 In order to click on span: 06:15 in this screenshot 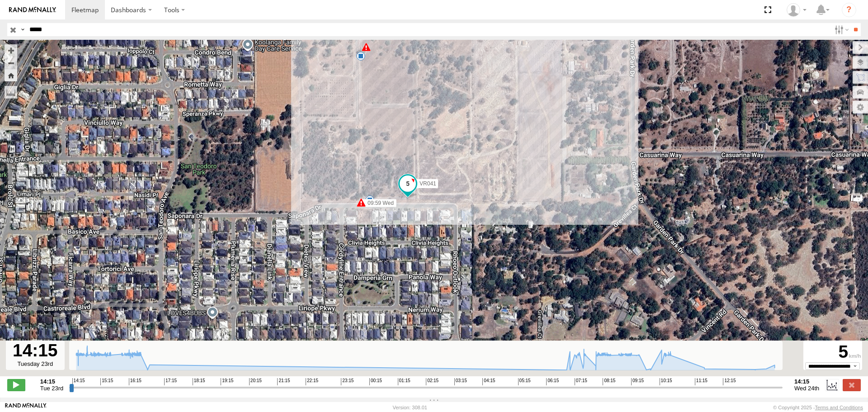, I will do `click(552, 381)`.